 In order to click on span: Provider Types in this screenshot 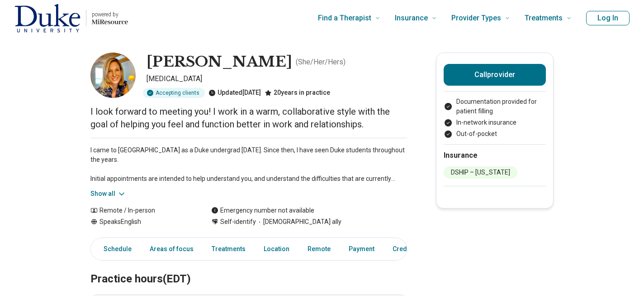, I will do `click(476, 18)`.